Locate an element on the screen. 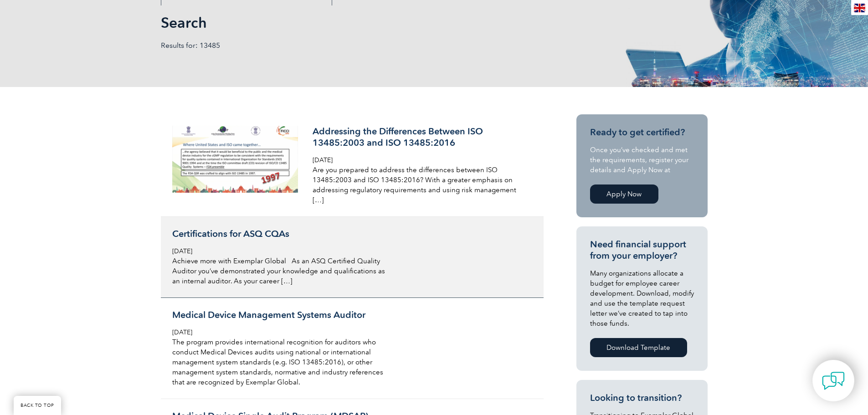 This screenshot has height=415, width=868. p: Many organizations allocate a budget for employee career development. Download, modify and use th... is located at coordinates (642, 298).